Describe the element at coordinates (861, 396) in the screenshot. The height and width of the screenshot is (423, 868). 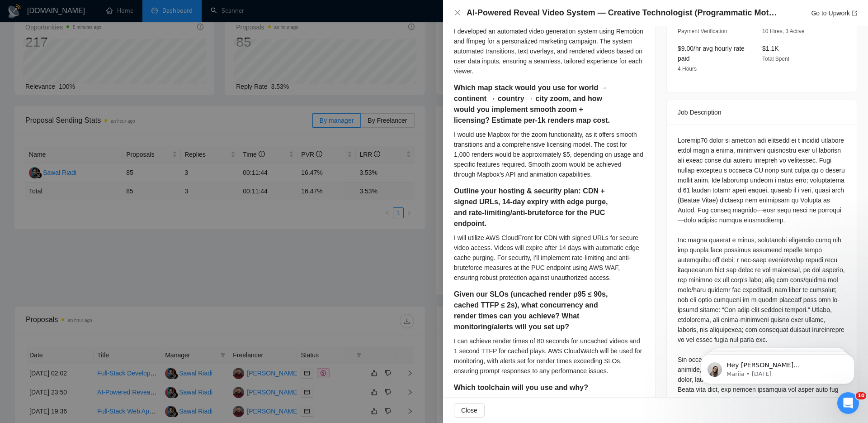
I see `span: 10` at that location.